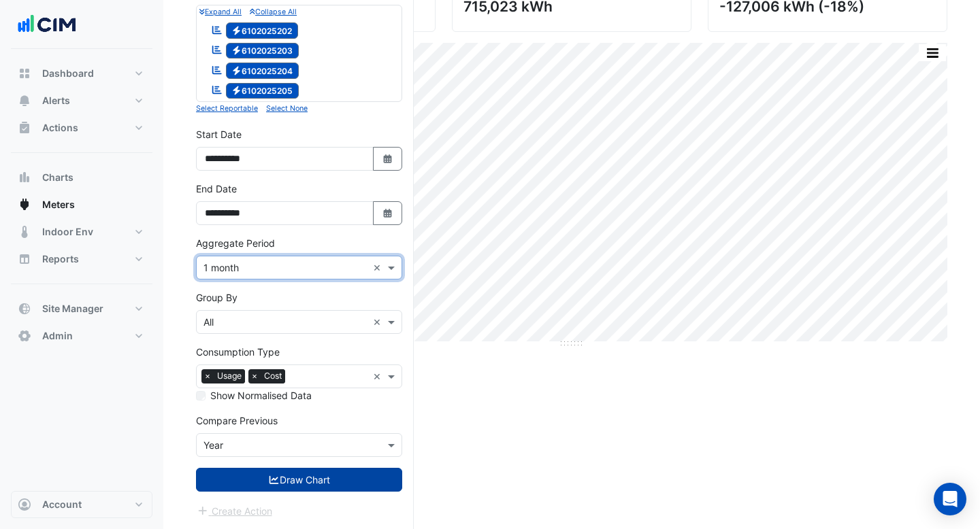 The image size is (980, 529). What do you see at coordinates (286, 108) in the screenshot?
I see `button: Select None` at bounding box center [286, 108].